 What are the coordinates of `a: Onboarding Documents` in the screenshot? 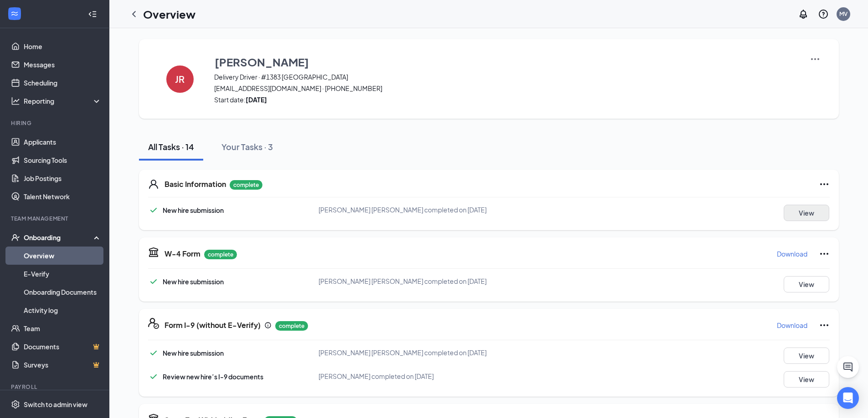 It's located at (62, 292).